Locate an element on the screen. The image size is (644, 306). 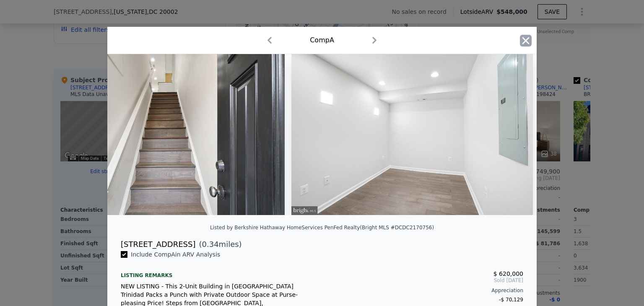
div: Appreciation is located at coordinates (426, 290).